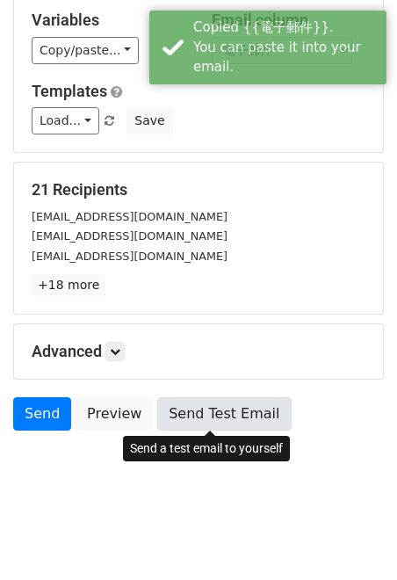  Describe the element at coordinates (69, 91) in the screenshot. I see `a: Templates` at that location.